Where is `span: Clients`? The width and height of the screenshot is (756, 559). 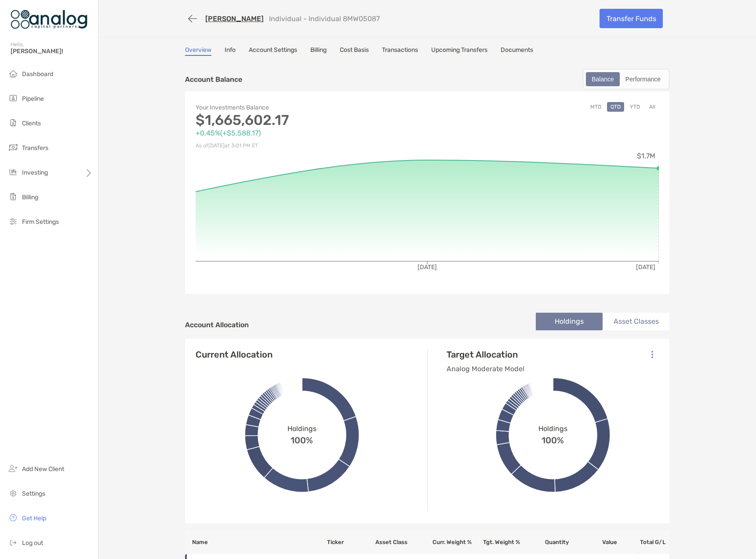
span: Clients is located at coordinates (32, 123).